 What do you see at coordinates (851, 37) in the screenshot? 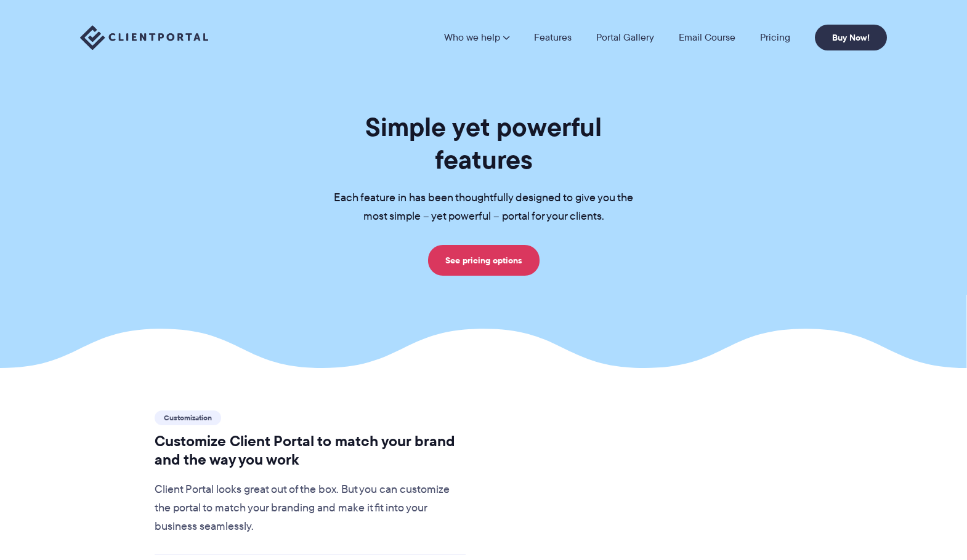
I see `a: Buy Now!` at bounding box center [851, 37].